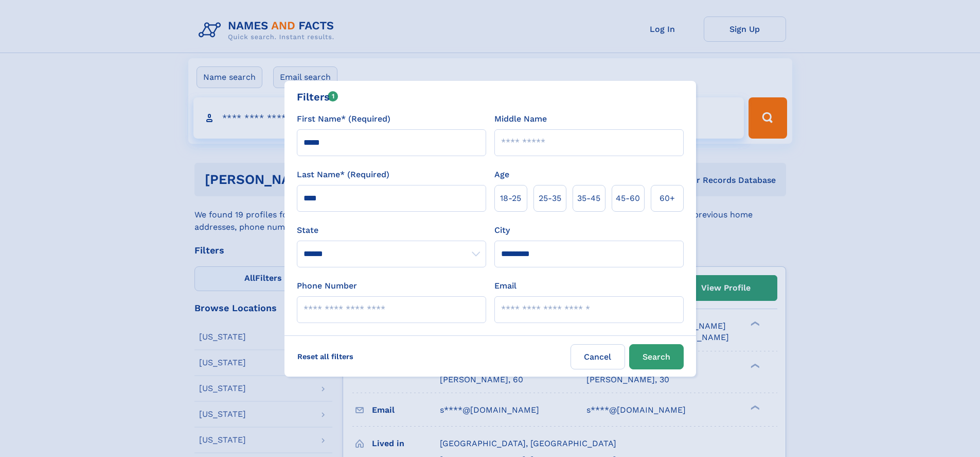 The width and height of the screenshot is (980, 457). What do you see at coordinates (502, 230) in the screenshot?
I see `label: City` at bounding box center [502, 230].